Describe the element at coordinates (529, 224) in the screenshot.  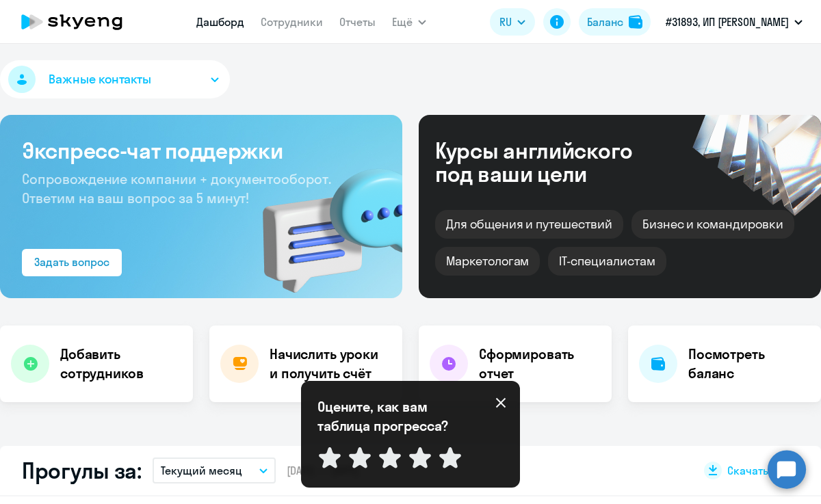
I see `div: Для общения и путешествий` at that location.